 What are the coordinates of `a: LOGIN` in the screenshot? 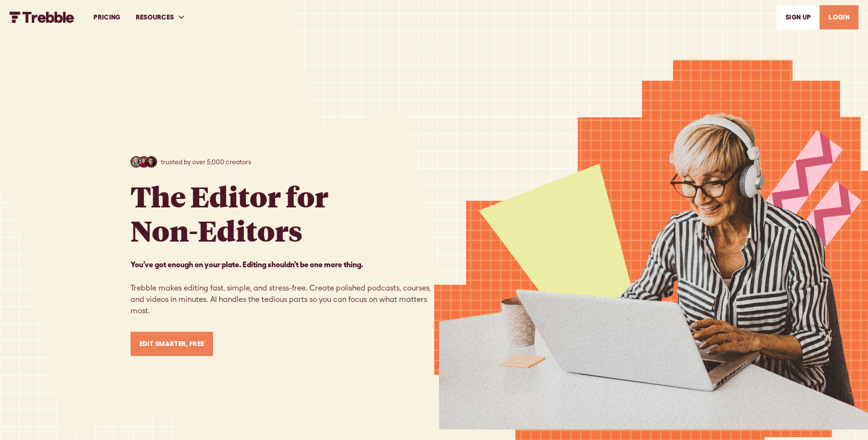 It's located at (839, 17).